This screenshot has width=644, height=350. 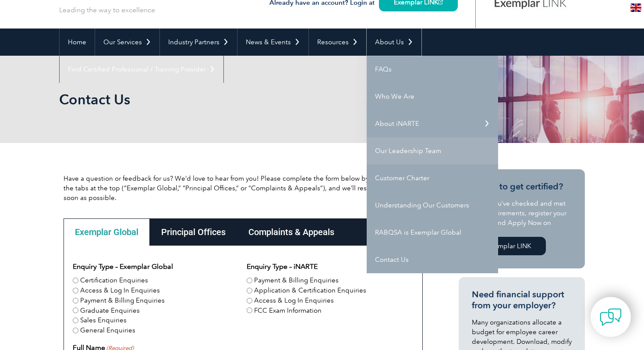 I want to click on img: contact-chat.png, so click(x=611, y=317).